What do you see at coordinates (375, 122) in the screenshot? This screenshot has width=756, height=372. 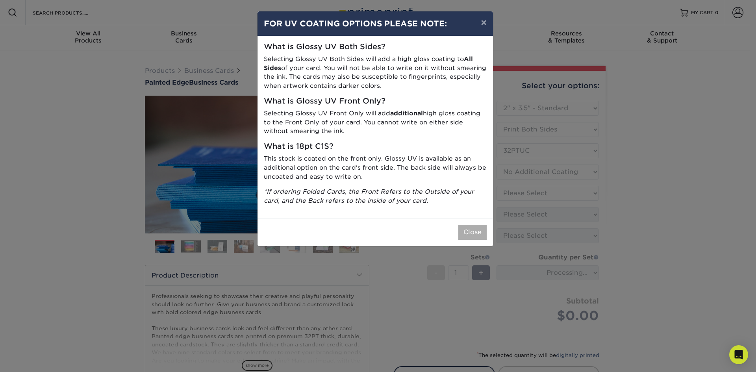 I see `p: Selecting Glossy UV Front Only will add high gloss coating to the Front Only of your card. You ca...` at bounding box center [375, 122].